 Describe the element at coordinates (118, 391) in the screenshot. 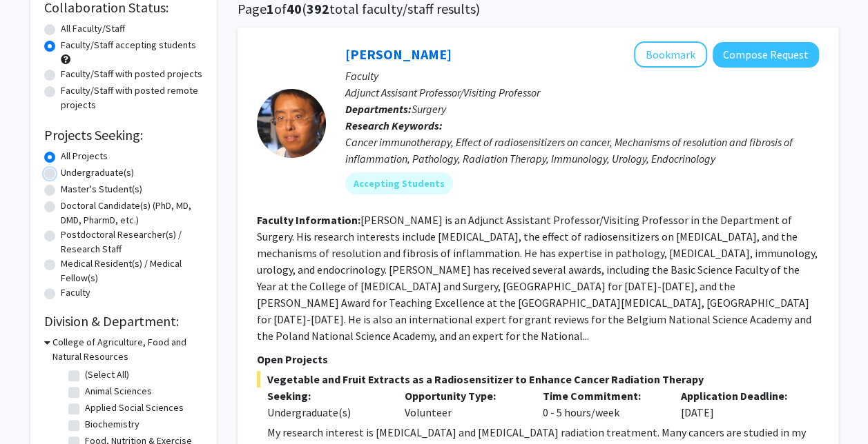

I see `label: Animal Sciences` at that location.